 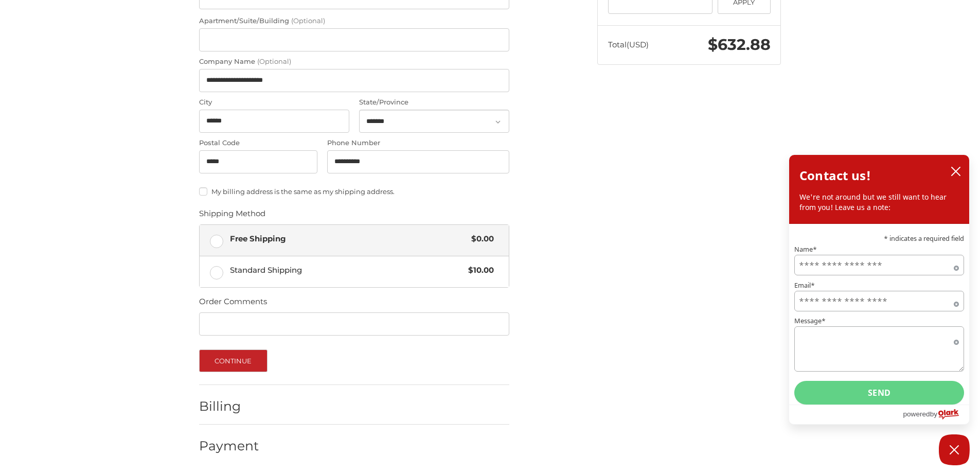 I want to click on span: $632.88, so click(x=739, y=44).